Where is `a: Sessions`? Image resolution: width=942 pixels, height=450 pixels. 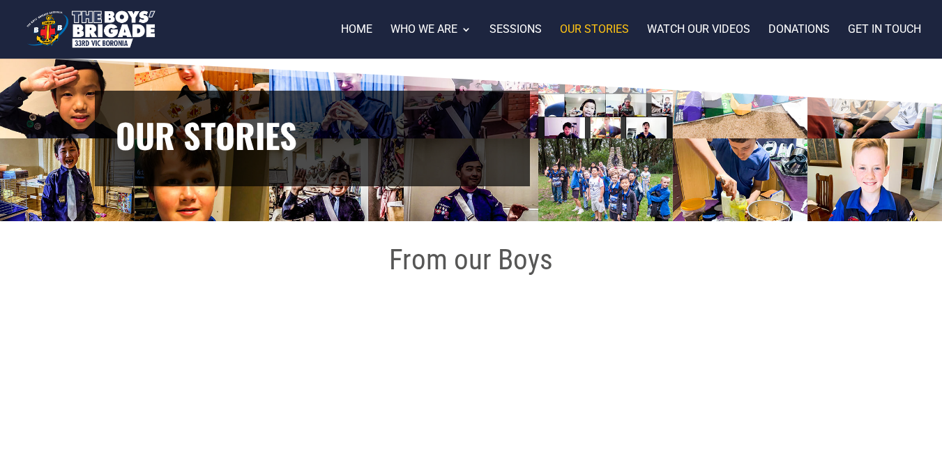 a: Sessions is located at coordinates (515, 41).